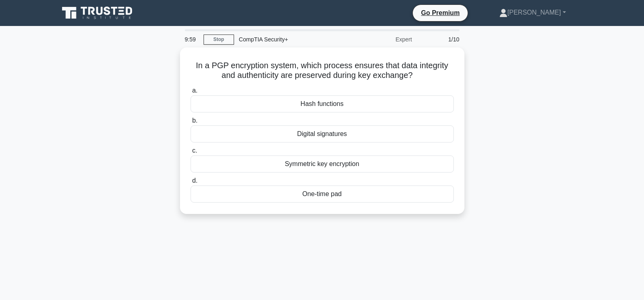 Image resolution: width=644 pixels, height=300 pixels. I want to click on div: Hash functions, so click(322, 104).